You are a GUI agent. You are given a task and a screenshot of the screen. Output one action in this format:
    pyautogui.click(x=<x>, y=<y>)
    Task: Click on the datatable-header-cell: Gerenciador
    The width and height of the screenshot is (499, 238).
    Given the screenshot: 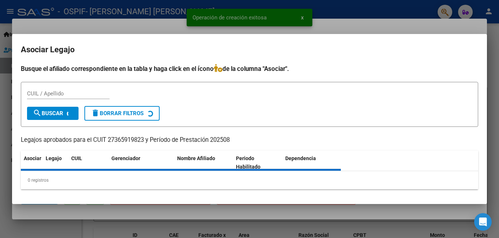 What is the action you would take?
    pyautogui.click(x=141, y=163)
    